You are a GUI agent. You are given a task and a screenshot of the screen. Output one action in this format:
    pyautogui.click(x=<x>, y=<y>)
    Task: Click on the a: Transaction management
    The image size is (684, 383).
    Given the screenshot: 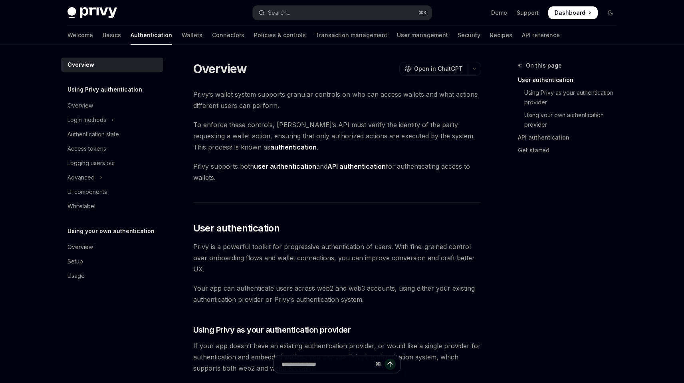 What is the action you would take?
    pyautogui.click(x=352, y=35)
    